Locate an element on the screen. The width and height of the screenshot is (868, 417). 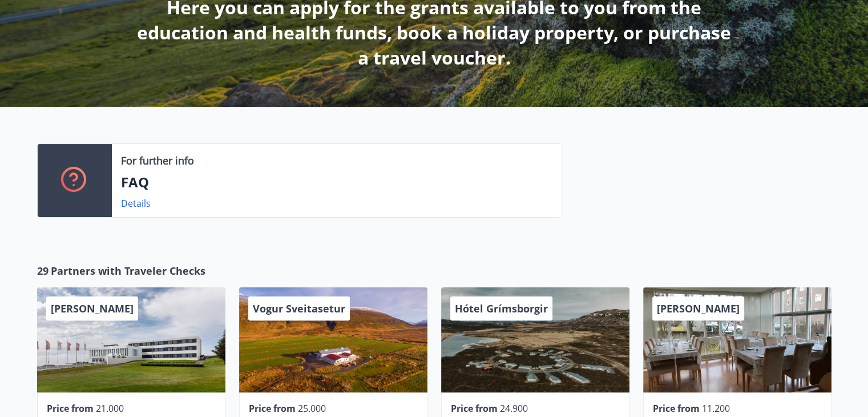
p: For further info is located at coordinates (158, 161).